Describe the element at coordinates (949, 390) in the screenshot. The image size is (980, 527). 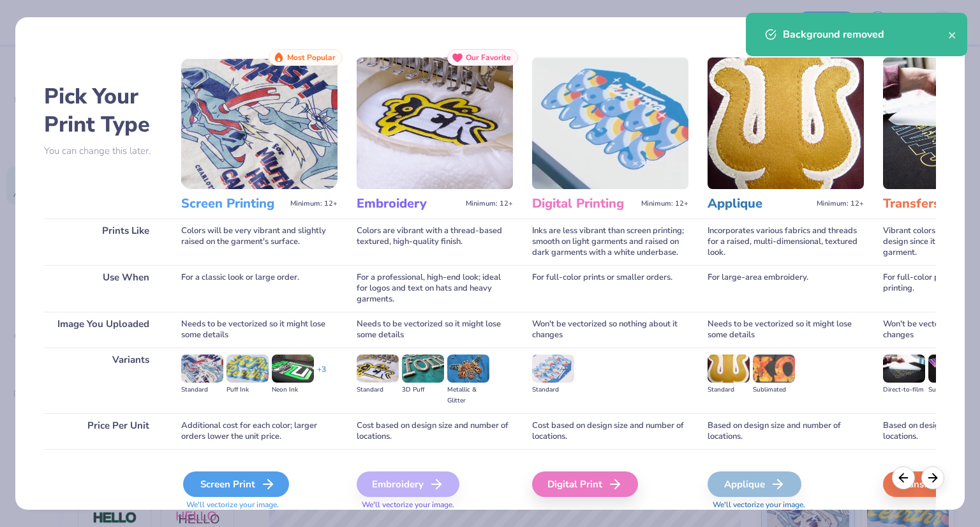
I see `div: Supacolor` at that location.